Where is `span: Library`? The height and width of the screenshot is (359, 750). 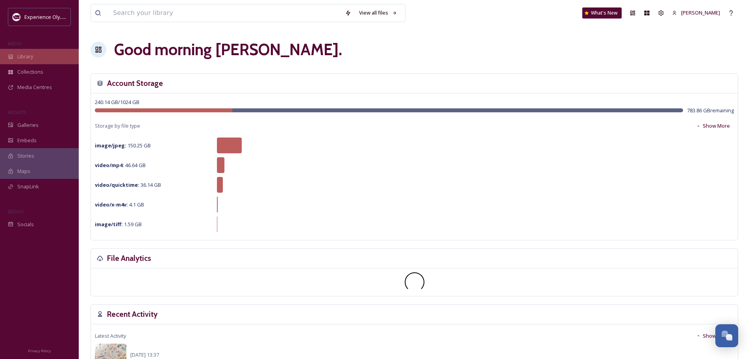 span: Library is located at coordinates (25, 56).